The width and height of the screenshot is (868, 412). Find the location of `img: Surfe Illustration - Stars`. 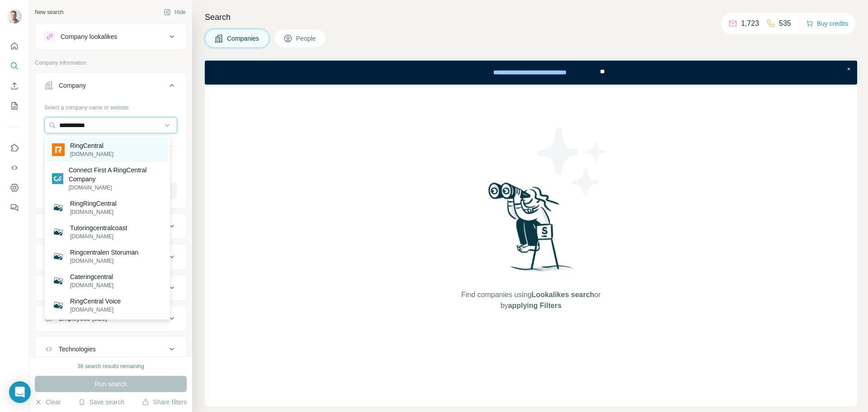

img: Surfe Illustration - Stars is located at coordinates (571, 161).